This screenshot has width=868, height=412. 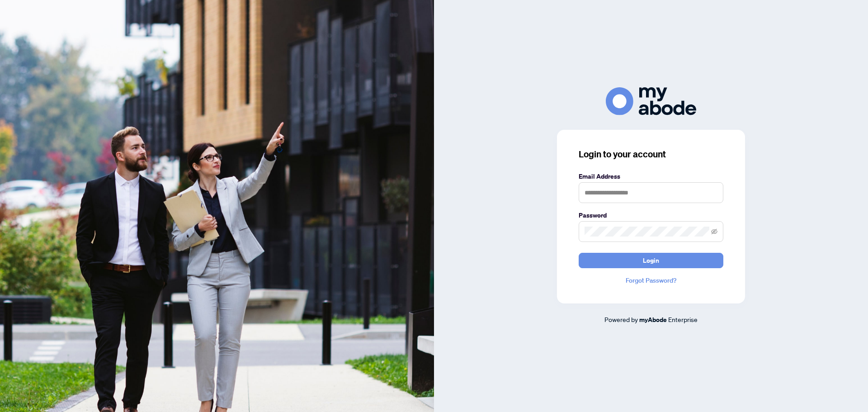 I want to click on a: Forgot Password?, so click(x=651, y=280).